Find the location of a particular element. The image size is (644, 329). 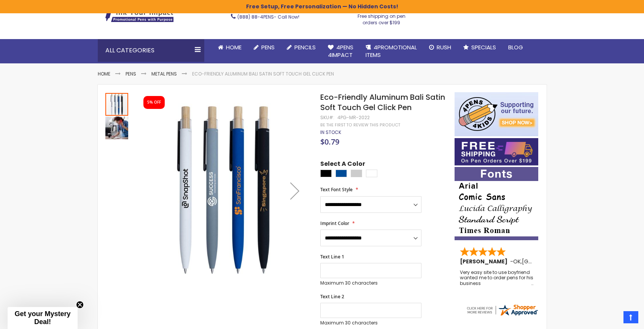

span: - Call Now! is located at coordinates (268, 16).